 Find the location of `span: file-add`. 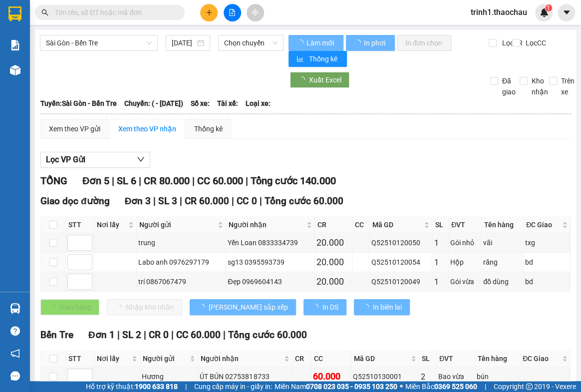

span: file-add is located at coordinates (233, 13).